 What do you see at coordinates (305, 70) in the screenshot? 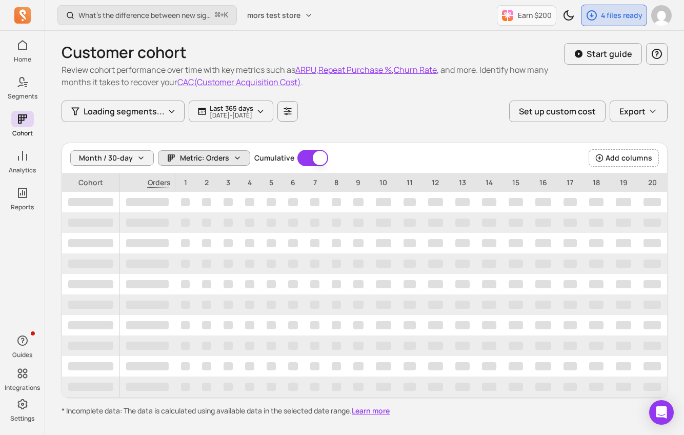
I see `button: ARPU` at bounding box center [305, 70].